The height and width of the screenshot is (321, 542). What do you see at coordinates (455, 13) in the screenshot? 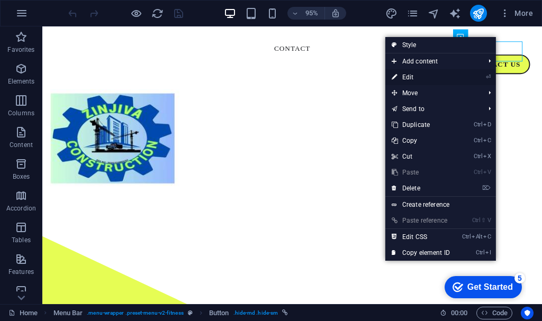
I see `i: AI Writer` at bounding box center [455, 13].